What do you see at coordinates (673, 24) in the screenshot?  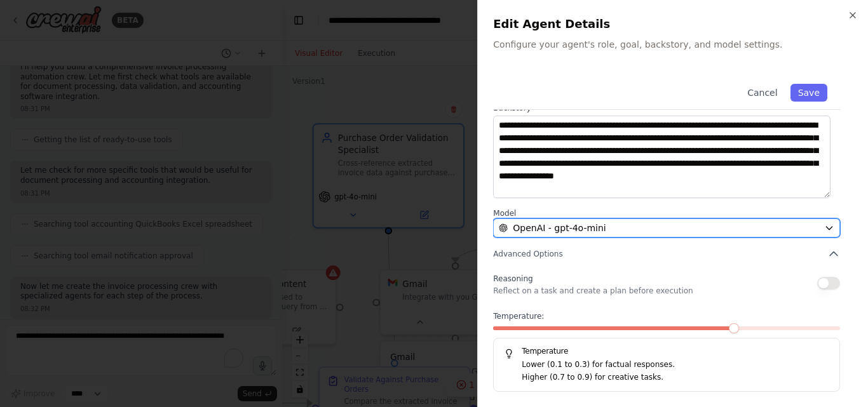 I see `h2: Edit Agent Details` at bounding box center [673, 24].